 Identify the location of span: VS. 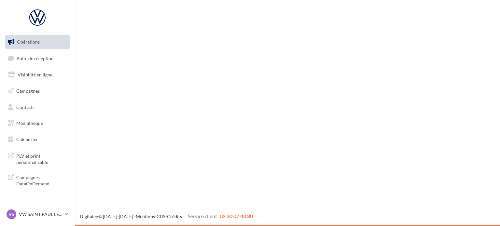
(11, 214).